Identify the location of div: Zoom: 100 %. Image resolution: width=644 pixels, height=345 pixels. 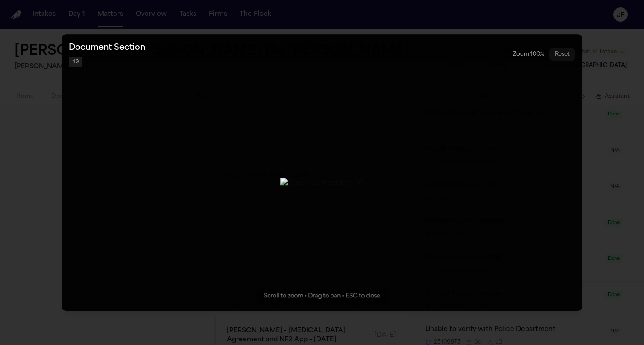
(528, 54).